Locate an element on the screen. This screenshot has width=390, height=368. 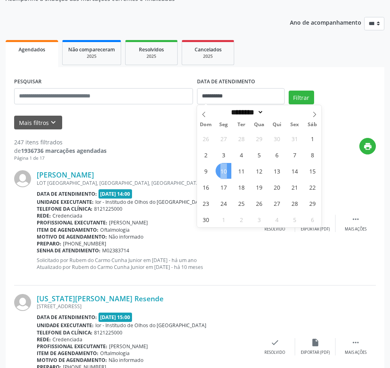
span: Qui is located at coordinates (277, 124).